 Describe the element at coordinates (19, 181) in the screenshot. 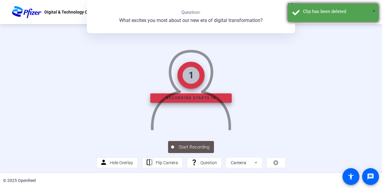

I see `div: © 2025 OpenReel` at that location.